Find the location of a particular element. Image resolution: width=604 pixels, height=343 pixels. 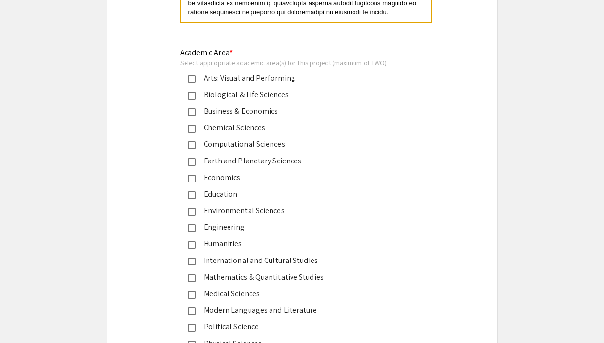

div: Political Science is located at coordinates (298, 327).